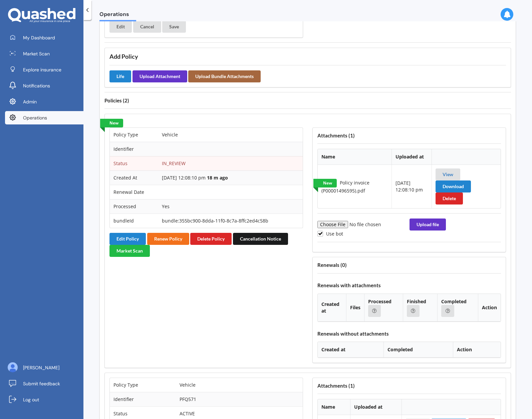  What do you see at coordinates (41, 384) in the screenshot?
I see `span: Submit feedback` at bounding box center [41, 384].